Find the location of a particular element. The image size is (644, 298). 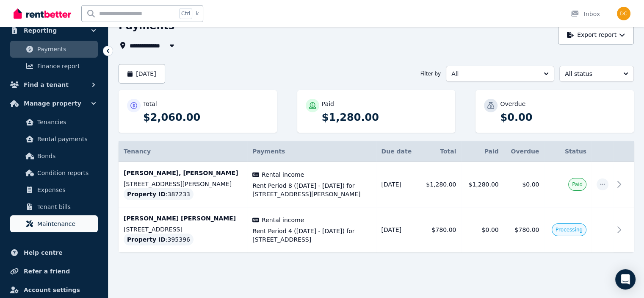

p: Paid is located at coordinates (328, 104).